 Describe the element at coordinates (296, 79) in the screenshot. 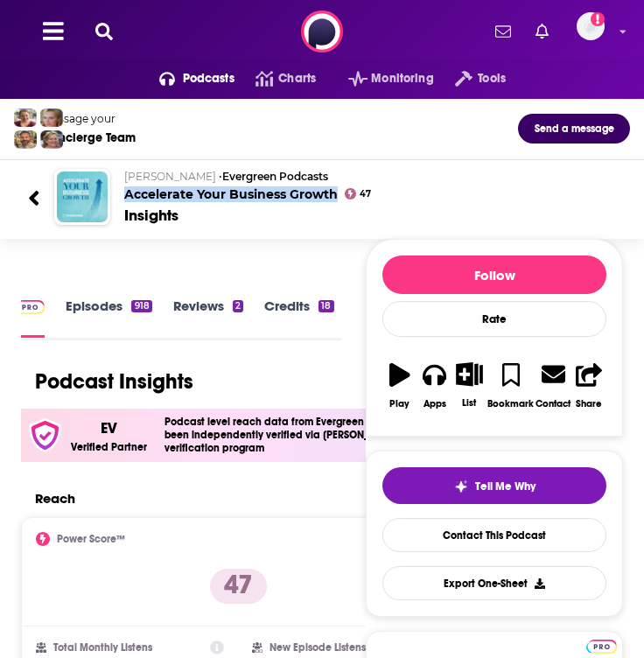

I see `span: Charts` at that location.